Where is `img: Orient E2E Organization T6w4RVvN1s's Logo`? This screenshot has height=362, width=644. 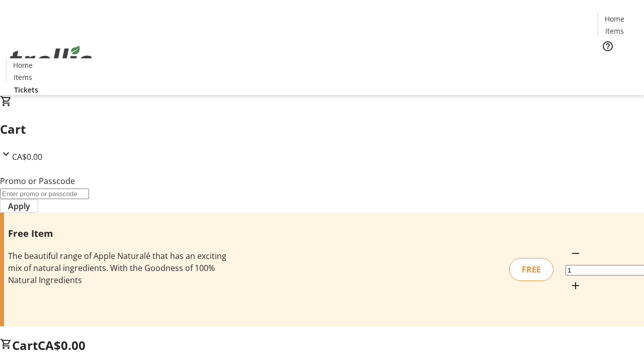 img: Orient E2E Organization T6w4RVvN1s's Logo is located at coordinates (51, 60).